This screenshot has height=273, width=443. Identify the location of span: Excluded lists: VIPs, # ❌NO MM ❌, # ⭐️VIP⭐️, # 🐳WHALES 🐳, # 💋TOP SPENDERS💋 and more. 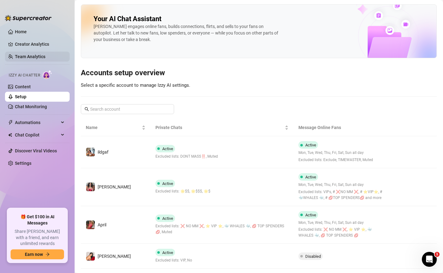
(341, 195).